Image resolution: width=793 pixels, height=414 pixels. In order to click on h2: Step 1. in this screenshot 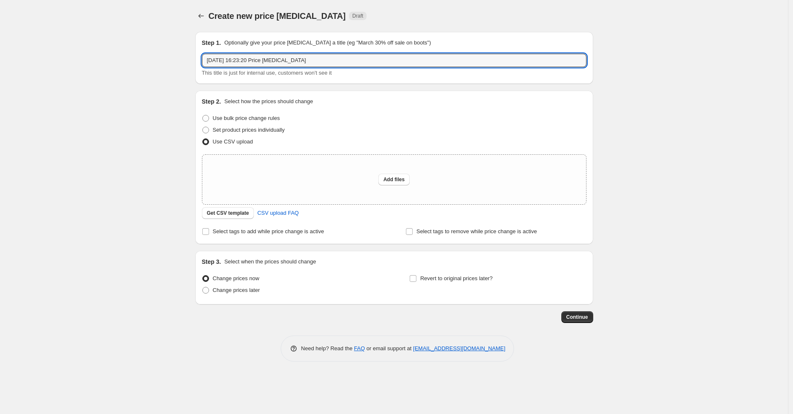, I will do `click(212, 43)`.